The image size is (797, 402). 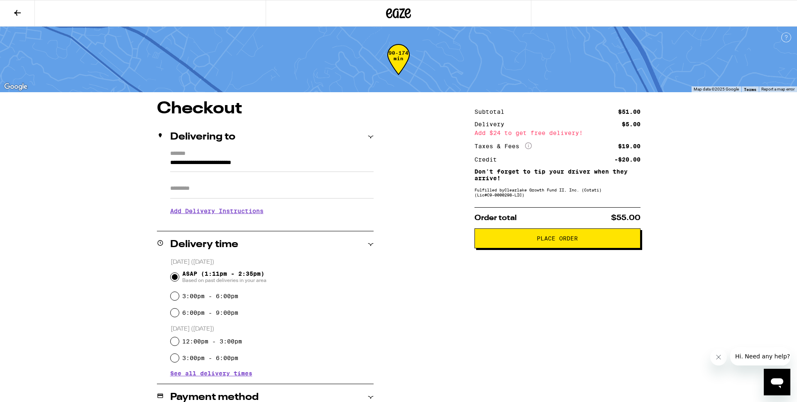 I want to click on div: $19.00, so click(x=629, y=146).